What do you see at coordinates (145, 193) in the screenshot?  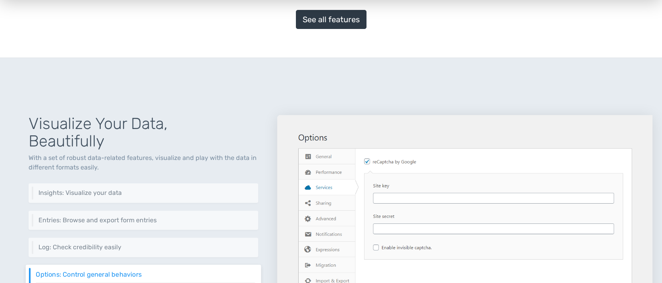 I see `h6: Insights: Visualize your data` at bounding box center [145, 193].